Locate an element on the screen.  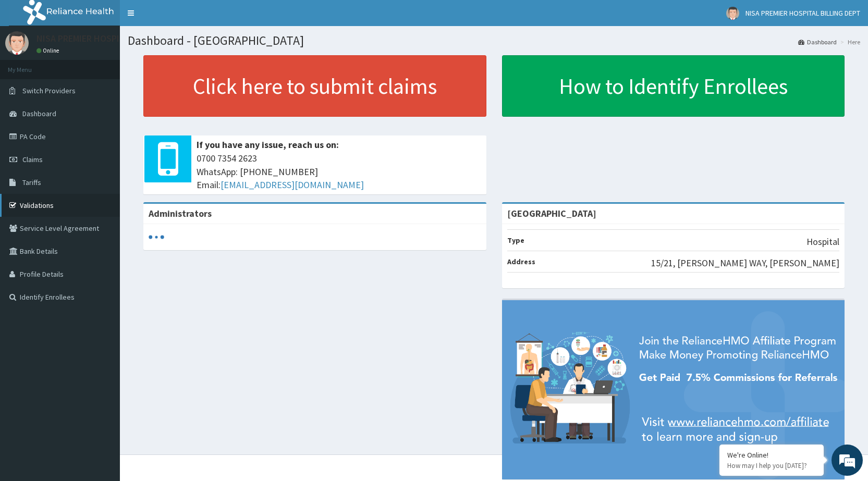
span: Tariffs is located at coordinates (32, 183).